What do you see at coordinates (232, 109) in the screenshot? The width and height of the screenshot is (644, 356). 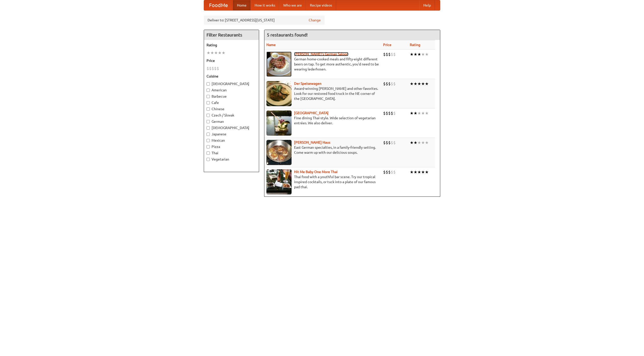 I see `label: Chinese` at bounding box center [232, 109].